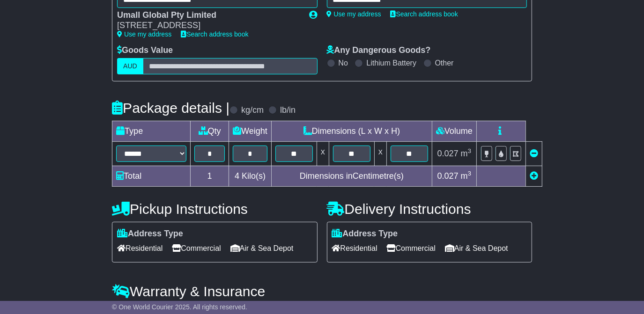 The image size is (644, 314). Describe the element at coordinates (208, 16) in the screenshot. I see `div: Umall Global Pty Limited` at that location.